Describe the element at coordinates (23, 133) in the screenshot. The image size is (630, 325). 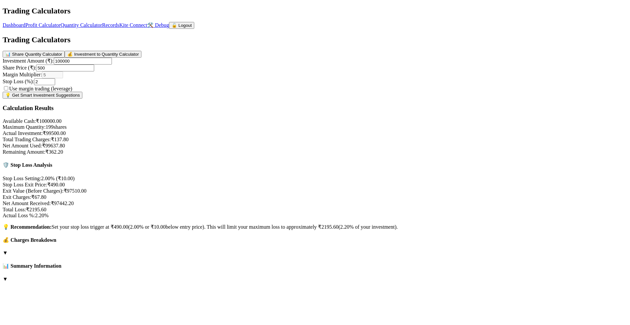
I see `span: Actual Investment:` at that location.